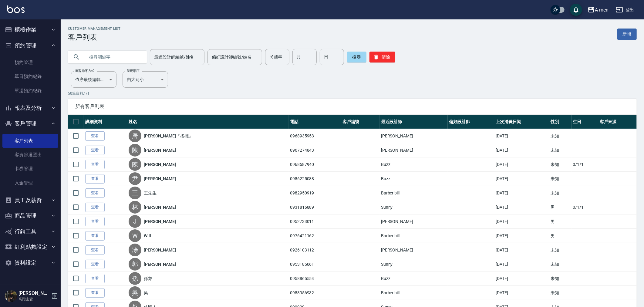 This screenshot has height=307, width=644. I want to click on img: Person, so click(11, 296).